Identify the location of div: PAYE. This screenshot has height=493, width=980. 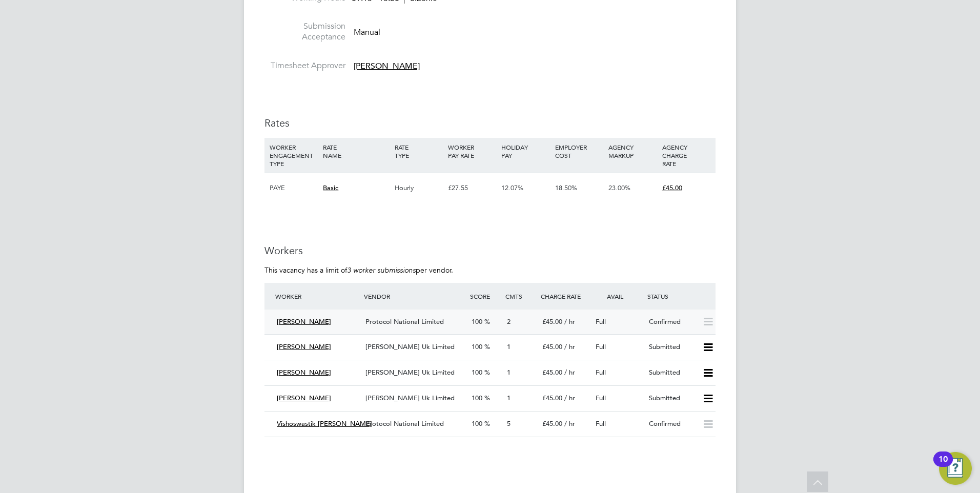
(294, 188).